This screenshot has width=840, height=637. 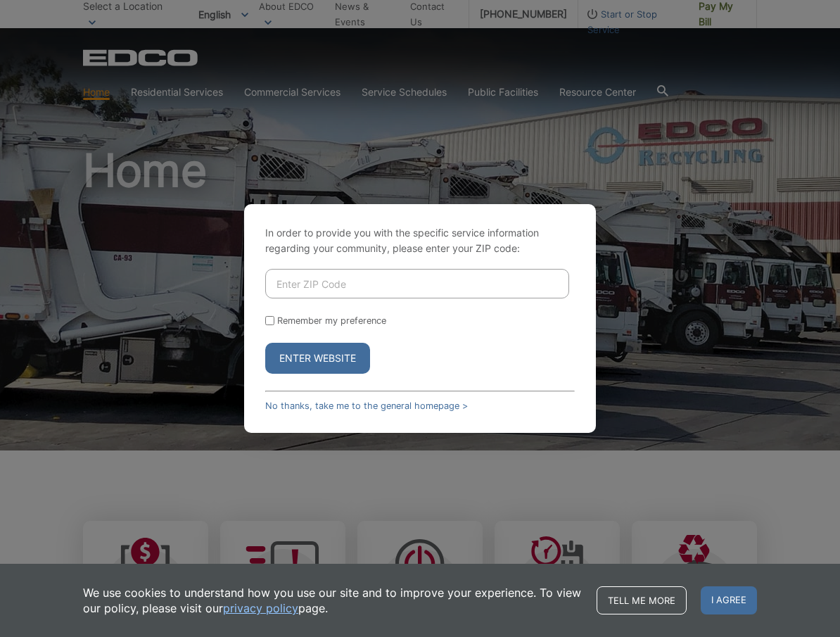 I want to click on span: I agree, so click(x=729, y=600).